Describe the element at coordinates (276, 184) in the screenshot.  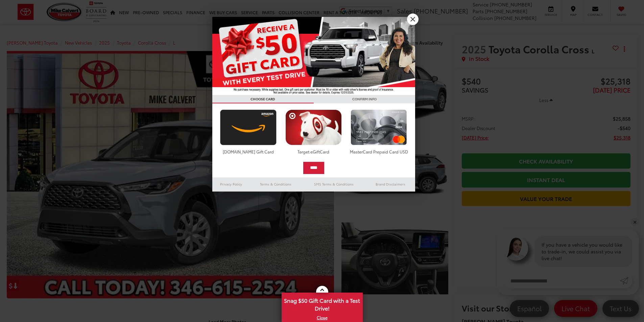
I see `a: Terms & Conditions` at that location.